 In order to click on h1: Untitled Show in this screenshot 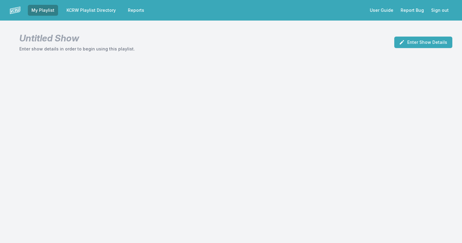, I will do `click(77, 38)`.